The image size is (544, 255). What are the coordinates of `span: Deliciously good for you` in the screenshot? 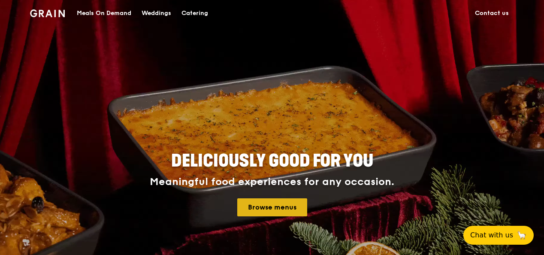 It's located at (272, 161).